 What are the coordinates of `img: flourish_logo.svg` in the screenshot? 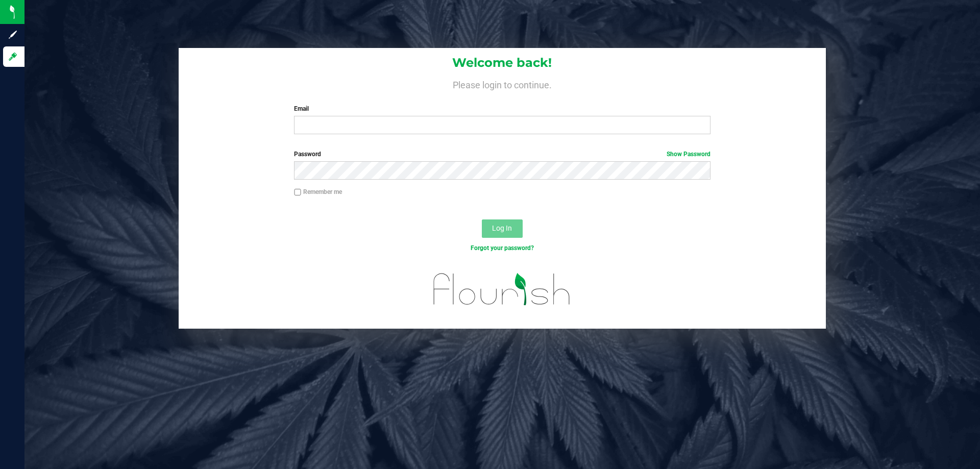 It's located at (501, 289).